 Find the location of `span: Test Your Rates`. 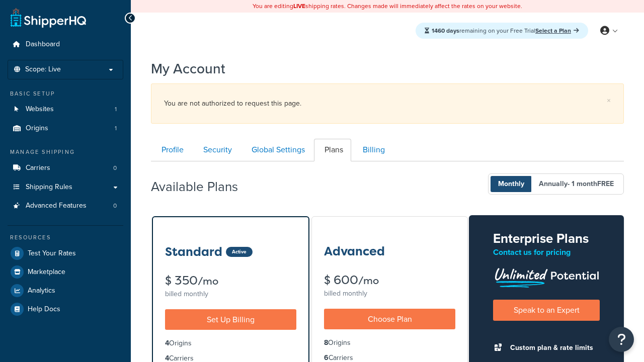

span: Test Your Rates is located at coordinates (52, 254).